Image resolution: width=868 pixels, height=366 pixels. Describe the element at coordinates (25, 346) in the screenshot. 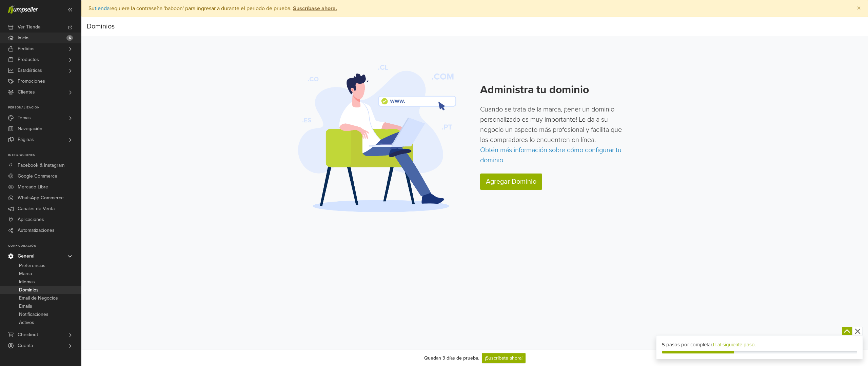

I see `span: Cuenta` at that location.